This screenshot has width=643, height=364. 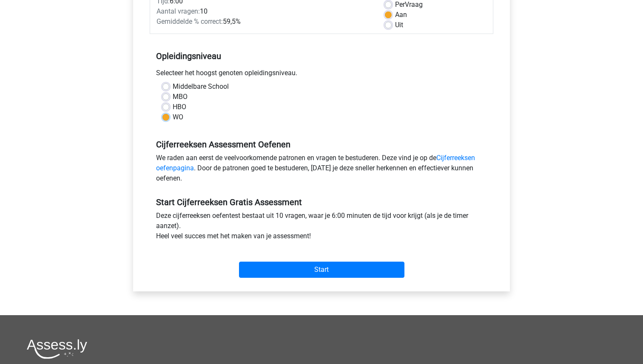 What do you see at coordinates (264, 12) in the screenshot?
I see `div: 10` at bounding box center [264, 12].